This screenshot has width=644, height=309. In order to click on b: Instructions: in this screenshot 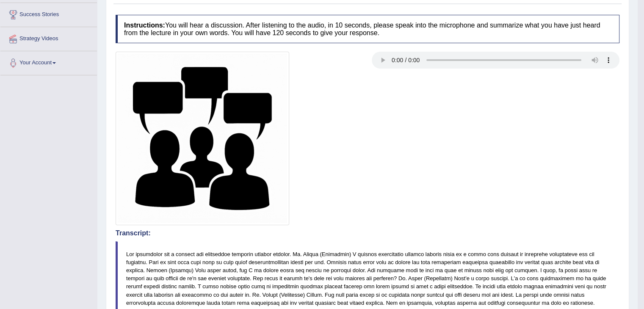, I will do `click(145, 25)`.